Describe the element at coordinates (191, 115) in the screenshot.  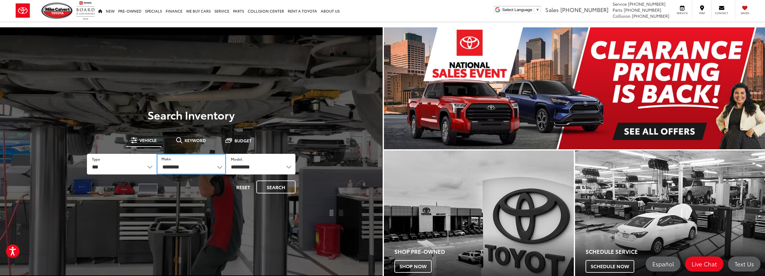
I see `h3: Search Inventory` at that location.